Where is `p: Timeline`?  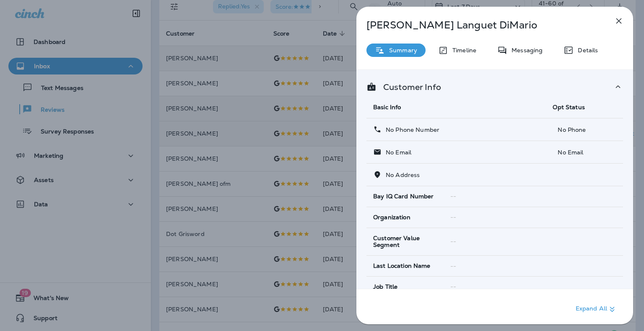 p: Timeline is located at coordinates (462, 50).